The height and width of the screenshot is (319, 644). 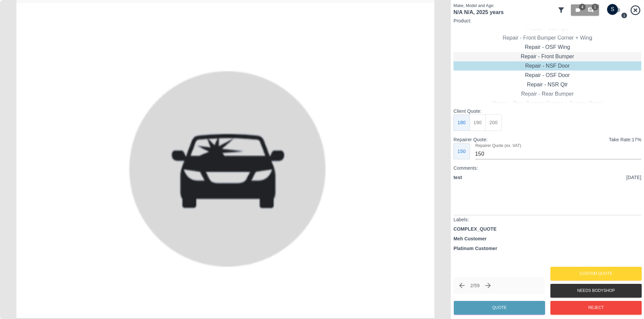 I want to click on button: Reject, so click(x=596, y=308).